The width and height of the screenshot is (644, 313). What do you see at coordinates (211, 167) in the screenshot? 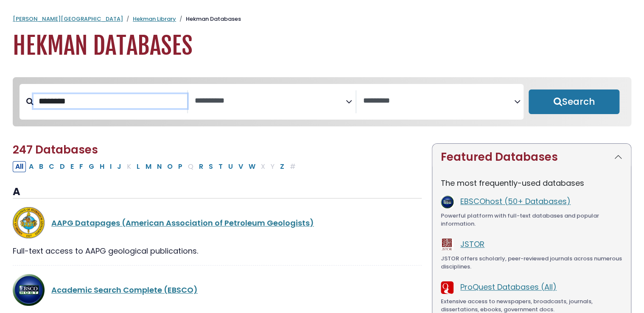
I see `button: Filter Results S` at bounding box center [211, 167].